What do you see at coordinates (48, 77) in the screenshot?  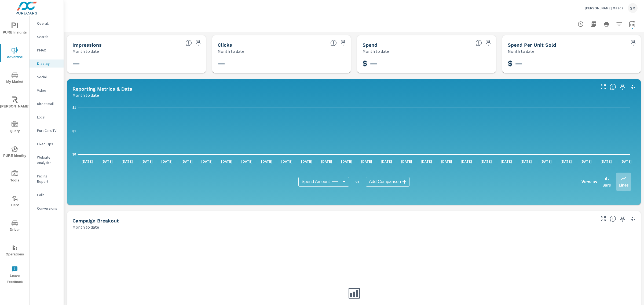 I see `p: Social` at bounding box center [48, 77].